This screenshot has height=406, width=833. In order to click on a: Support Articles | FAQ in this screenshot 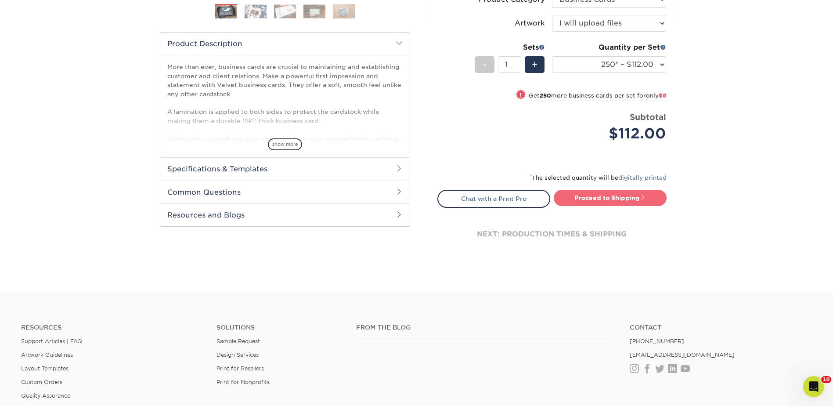, I will do `click(51, 341)`.